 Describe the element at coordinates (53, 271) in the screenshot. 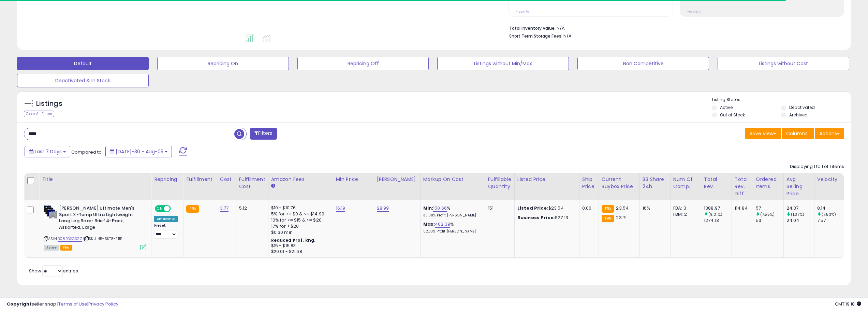

I see `span: Show: entries` at that location.